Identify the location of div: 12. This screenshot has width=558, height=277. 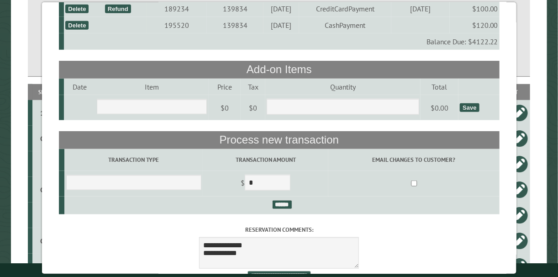
(44, 113).